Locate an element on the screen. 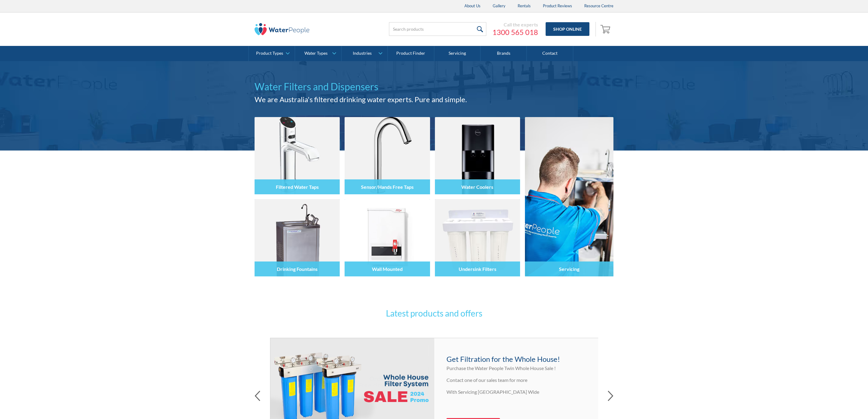 This screenshot has width=868, height=419. a: Undersink Filters is located at coordinates (477, 238).